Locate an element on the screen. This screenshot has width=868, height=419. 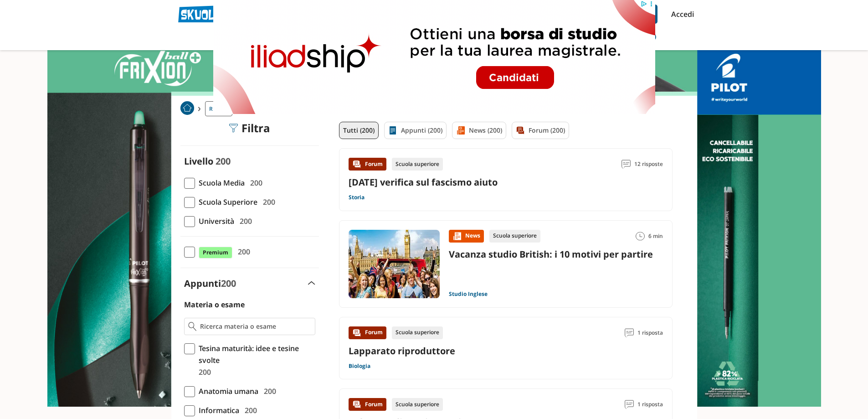
label: Appunti is located at coordinates (210, 283).